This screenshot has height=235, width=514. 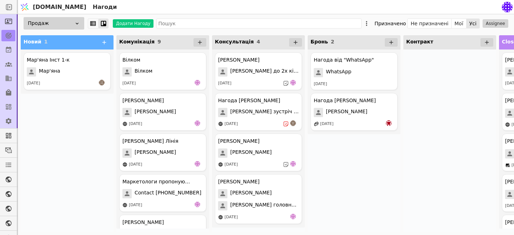 I want to click on img: affiliate-program.svg, so click(x=316, y=124).